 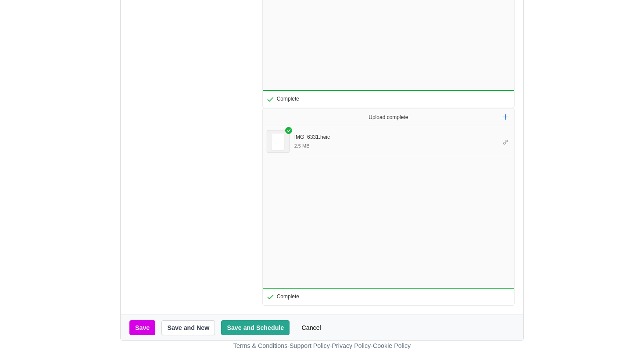 I want to click on button: Copy link, so click(x=506, y=141).